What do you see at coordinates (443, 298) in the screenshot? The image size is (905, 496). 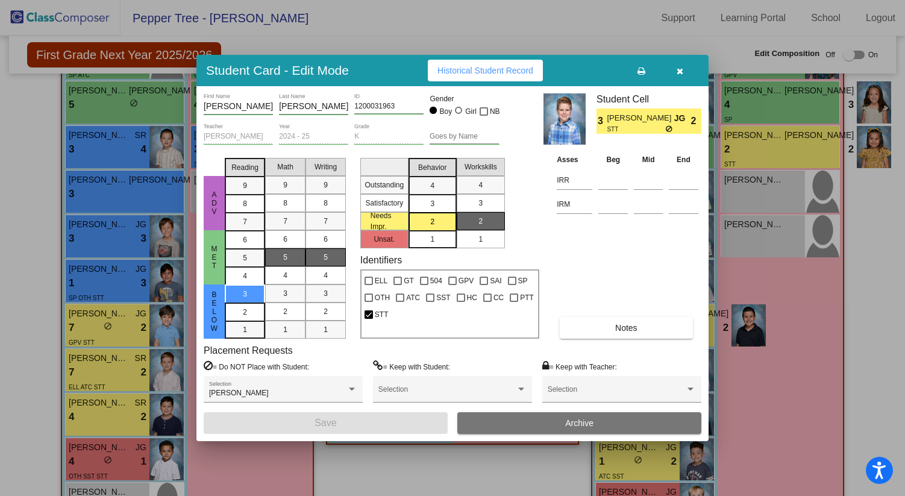 I see `span: SST` at bounding box center [443, 298].